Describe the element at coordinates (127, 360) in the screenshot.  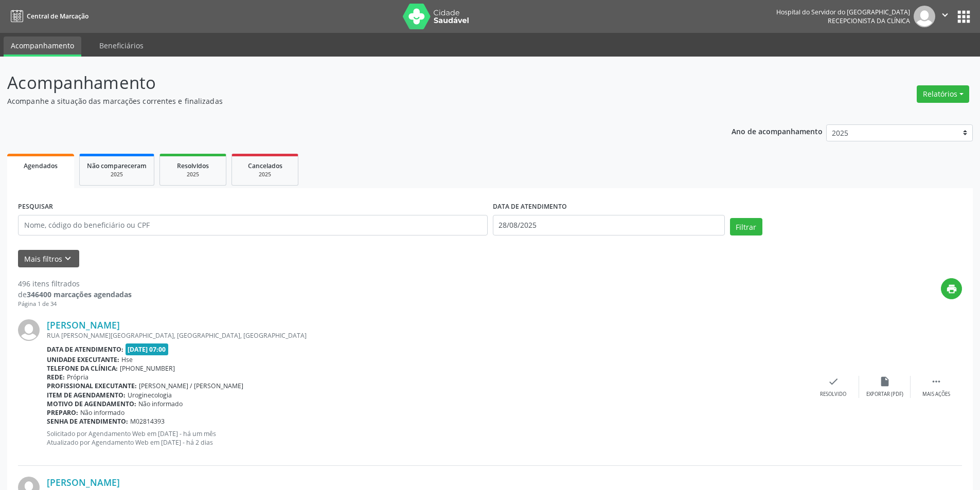
I see `span: Hse` at that location.